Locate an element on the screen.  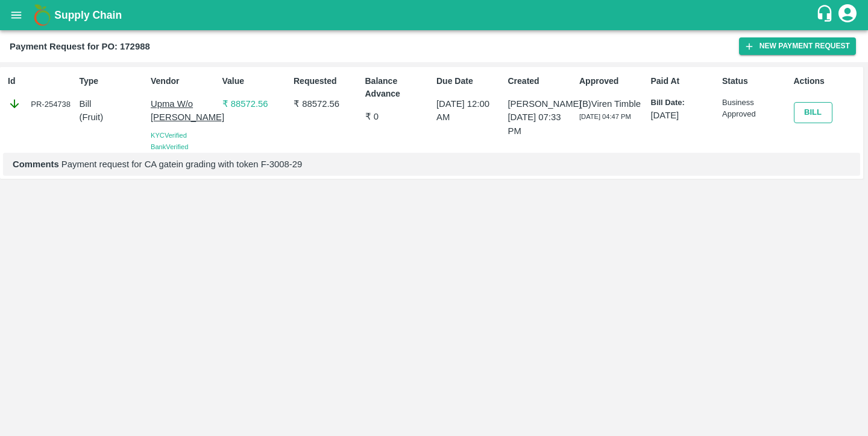
b: Supply Chain is located at coordinates (88, 15).